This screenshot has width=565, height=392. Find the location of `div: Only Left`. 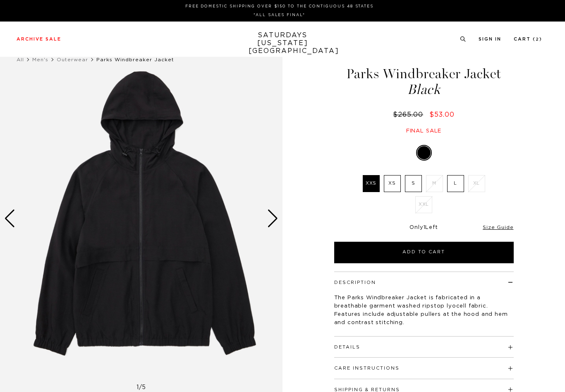

div: Only Left is located at coordinates (424, 227).